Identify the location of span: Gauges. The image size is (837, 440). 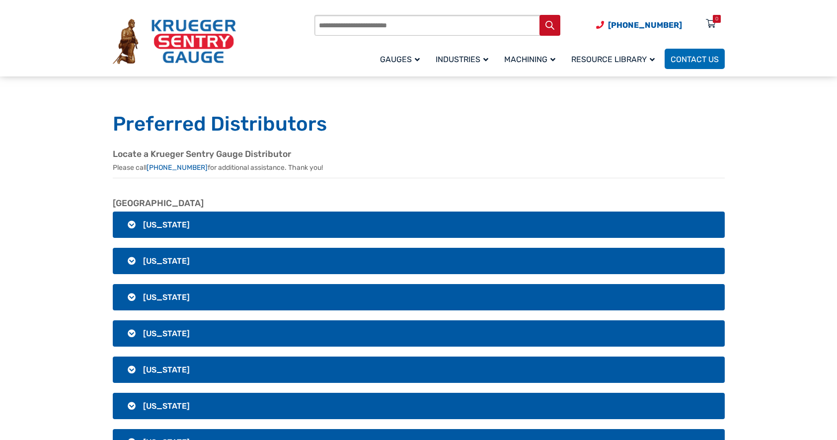
(400, 59).